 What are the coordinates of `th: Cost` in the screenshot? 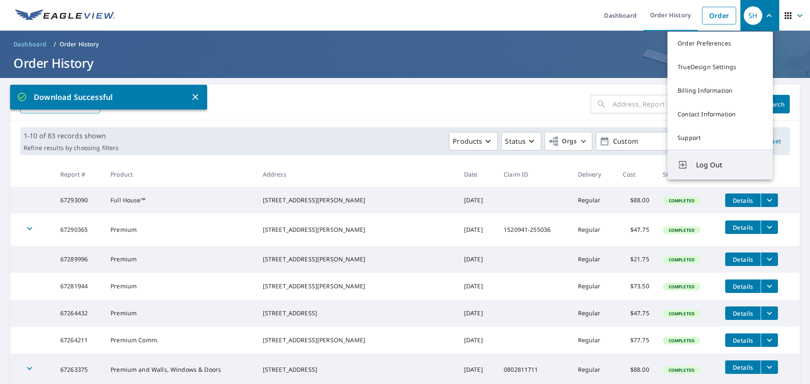 It's located at (636, 174).